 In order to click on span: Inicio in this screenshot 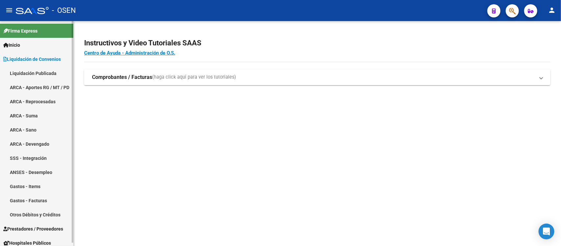, I will do `click(11, 45)`.